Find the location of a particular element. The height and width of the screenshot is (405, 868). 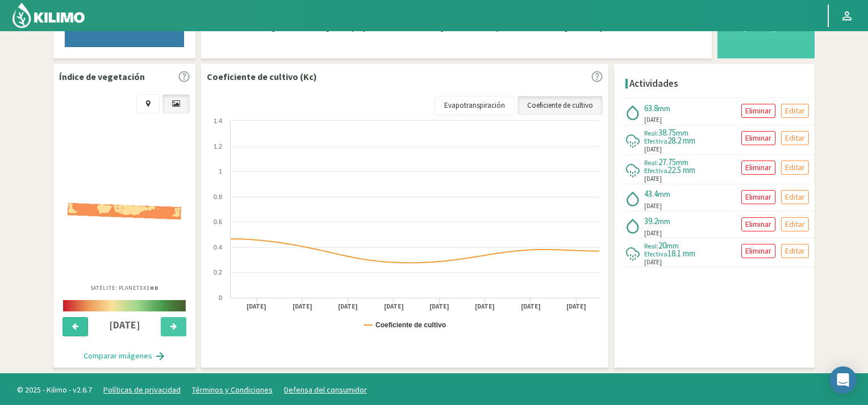

text: 0 is located at coordinates (220, 298).